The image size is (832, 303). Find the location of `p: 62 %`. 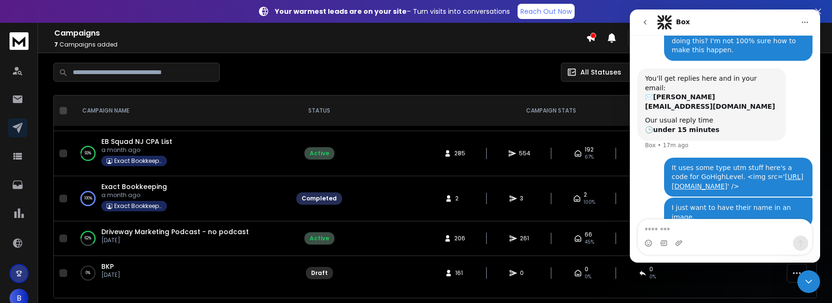

p: 62 % is located at coordinates (88, 239).